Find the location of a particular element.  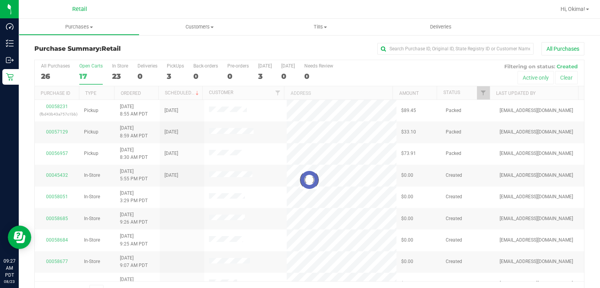

a: Tills is located at coordinates (320, 27).